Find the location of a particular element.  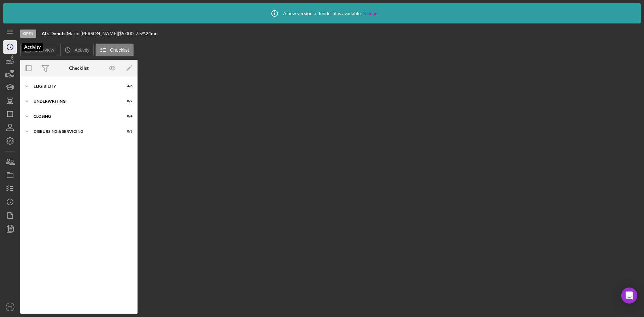

div: 7.5 % is located at coordinates (140, 33).